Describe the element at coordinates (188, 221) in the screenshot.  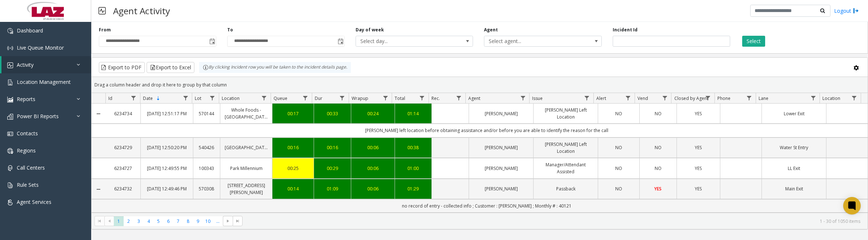
I see `span: Page 8` at that location.